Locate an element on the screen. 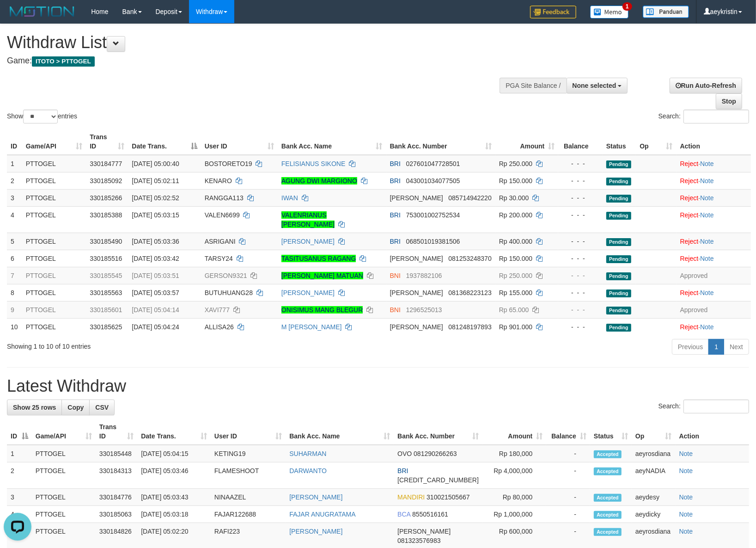 This screenshot has height=548, width=756. span: GERSON9321 is located at coordinates (226, 276).